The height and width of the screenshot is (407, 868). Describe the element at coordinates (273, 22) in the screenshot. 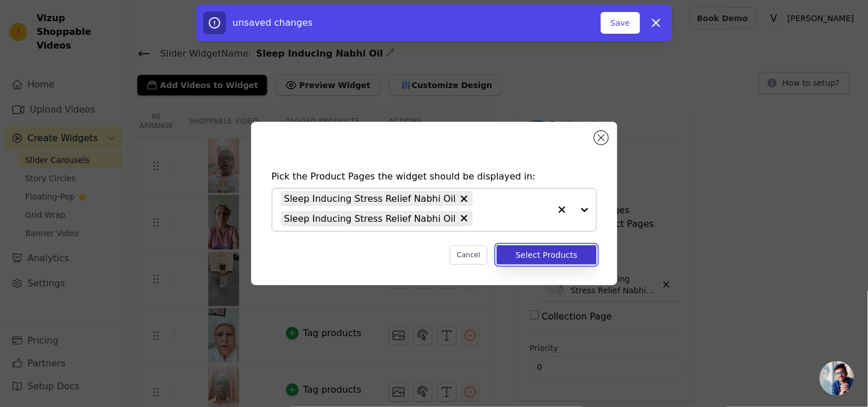

I see `span: unsaved changes` at that location.